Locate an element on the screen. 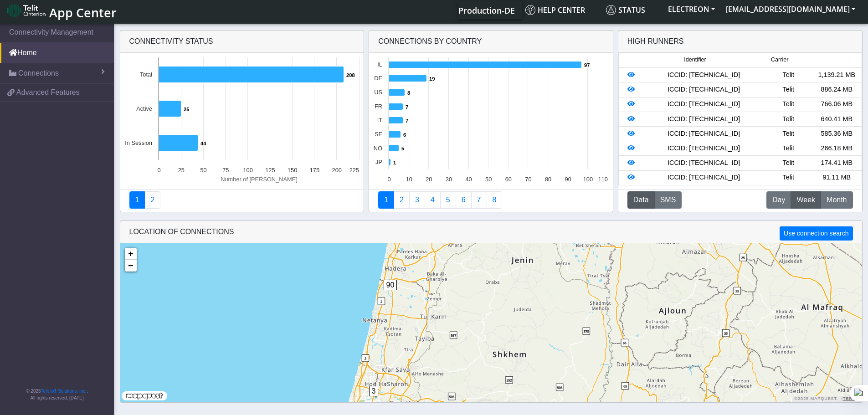 This screenshot has width=868, height=415. div: Connectivity status is located at coordinates (242, 42).